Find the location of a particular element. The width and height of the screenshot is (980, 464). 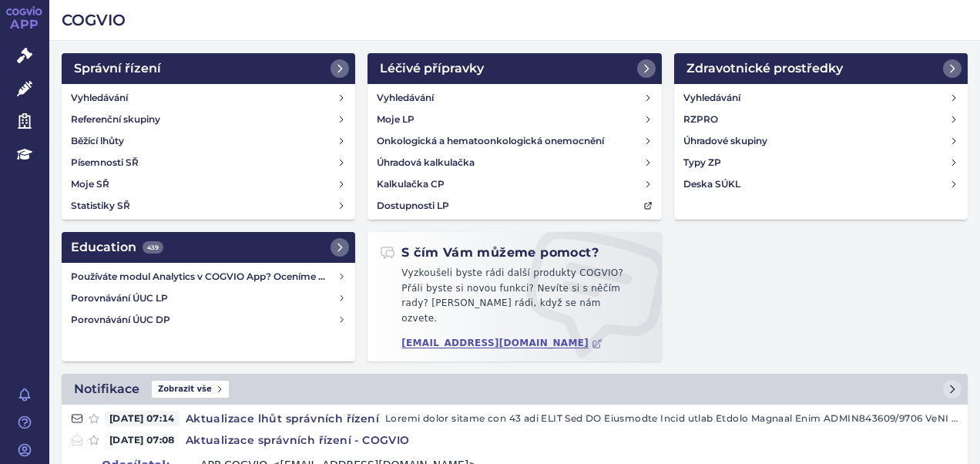

a: Úhradová kalkulačka is located at coordinates (514, 162).